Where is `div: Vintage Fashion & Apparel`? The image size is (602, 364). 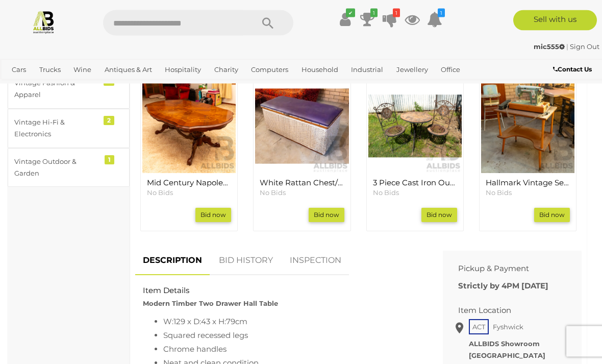
div: Vintage Fashion & Apparel is located at coordinates (56, 89).